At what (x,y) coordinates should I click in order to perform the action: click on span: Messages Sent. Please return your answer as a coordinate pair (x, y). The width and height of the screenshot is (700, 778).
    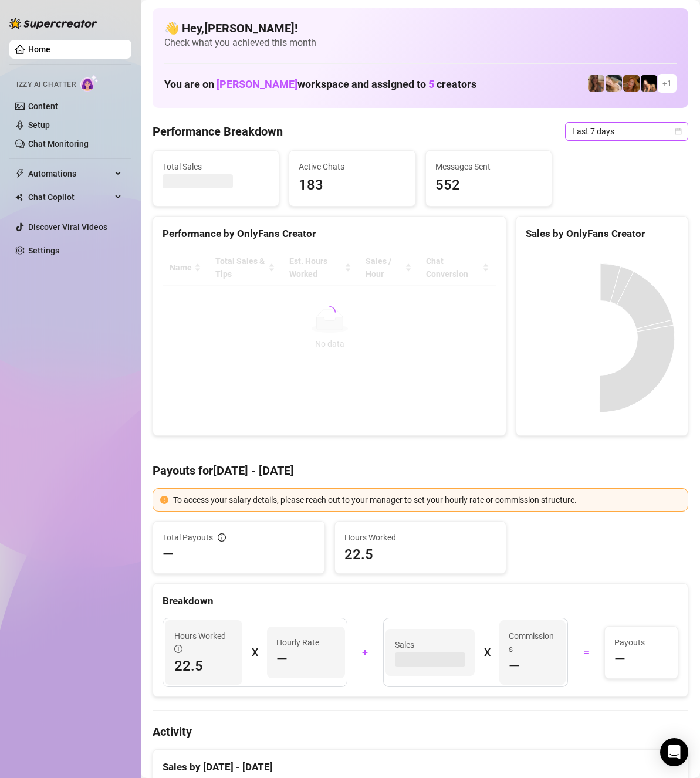
    Looking at the image, I should click on (489, 167).